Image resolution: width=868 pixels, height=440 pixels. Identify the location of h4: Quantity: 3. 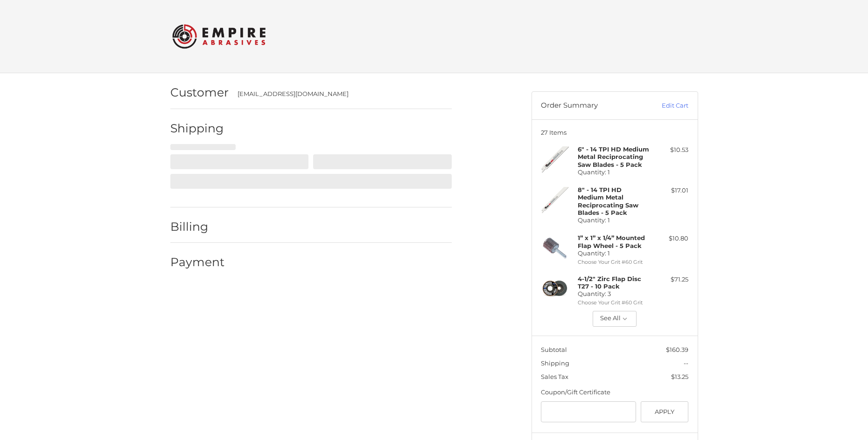
(613, 286).